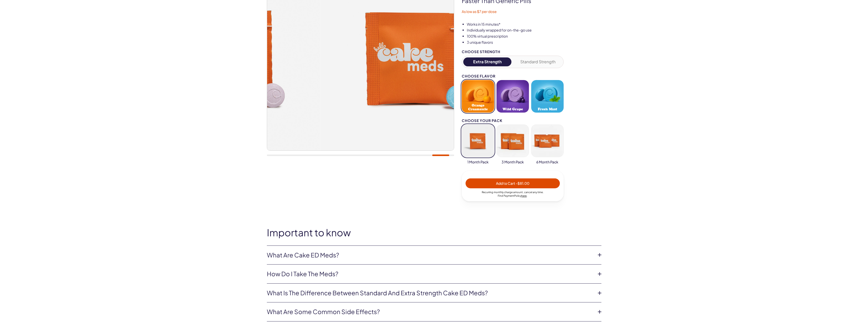 Image resolution: width=868 pixels, height=323 pixels. What do you see at coordinates (534, 42) in the screenshot?
I see `li: 3 unique flavors` at bounding box center [534, 42].